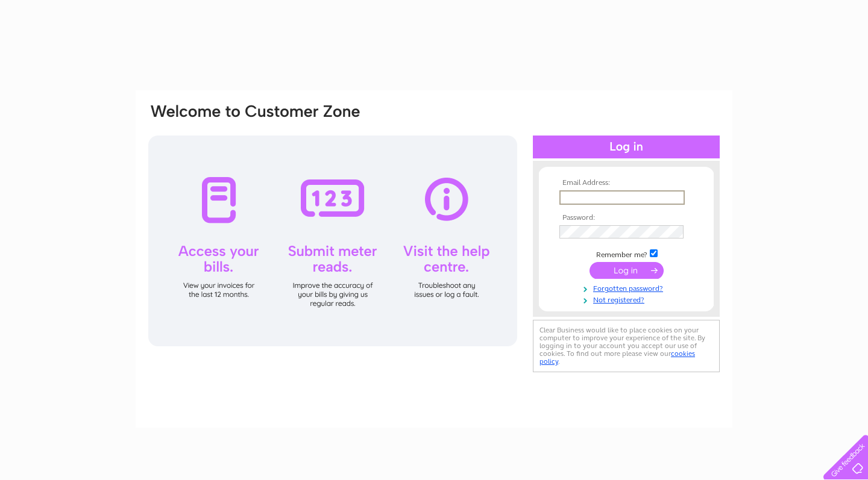  What do you see at coordinates (626, 253) in the screenshot?
I see `td: Remember me?` at bounding box center [626, 253].